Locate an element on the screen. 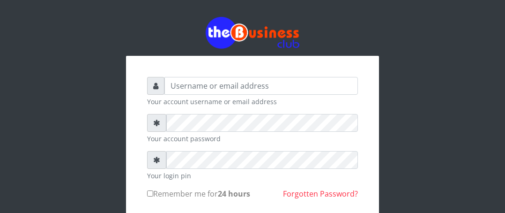  label: Remember me for is located at coordinates (199, 194).